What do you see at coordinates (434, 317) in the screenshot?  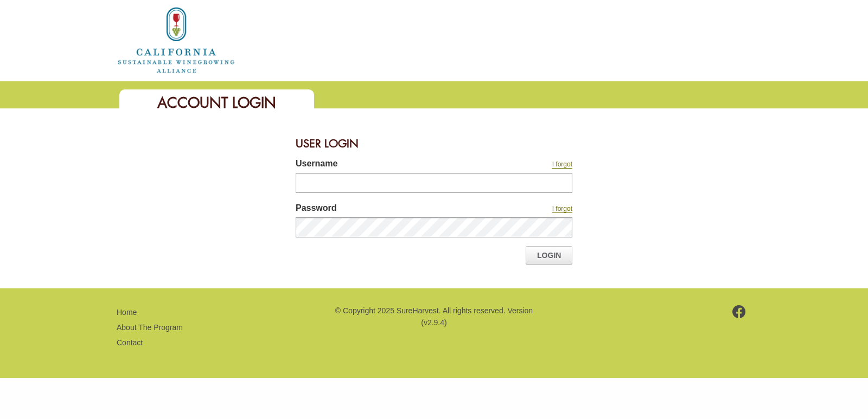 I see `p: © Copyright 2025 SureHarvest. All rights reserved. Version (v2.9.4)` at bounding box center [434, 317].